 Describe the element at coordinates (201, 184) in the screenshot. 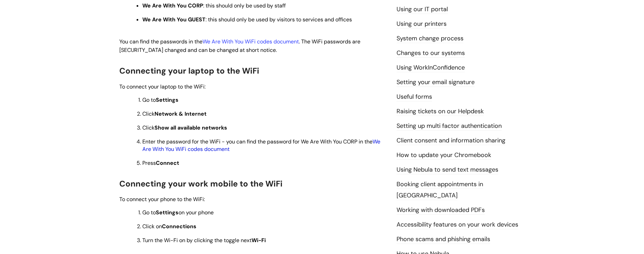

I see `span: Connecting your work mobile to the WiFi` at that location.